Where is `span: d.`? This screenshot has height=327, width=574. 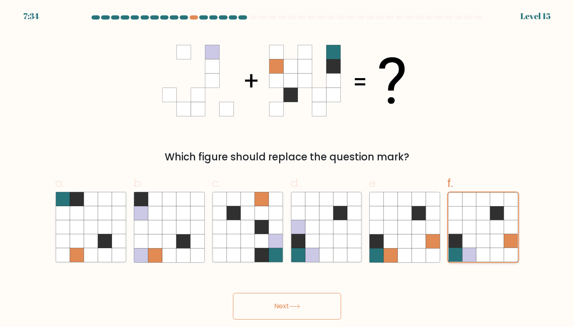
span: d. is located at coordinates (295, 183).